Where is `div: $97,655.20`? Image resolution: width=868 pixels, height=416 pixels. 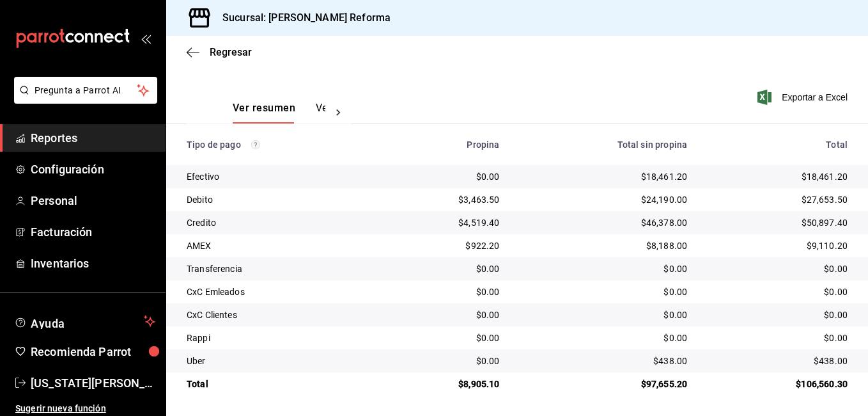
div: $97,655.20 is located at coordinates (604, 384).